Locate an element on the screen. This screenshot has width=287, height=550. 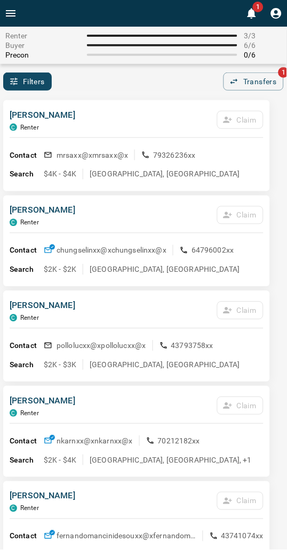
p: 79326236xx is located at coordinates (174, 155).